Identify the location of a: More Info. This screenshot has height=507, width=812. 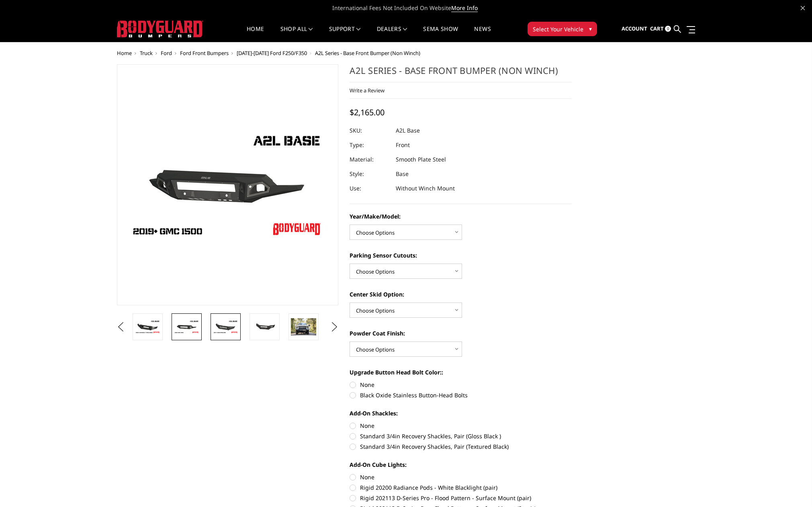
(464, 8).